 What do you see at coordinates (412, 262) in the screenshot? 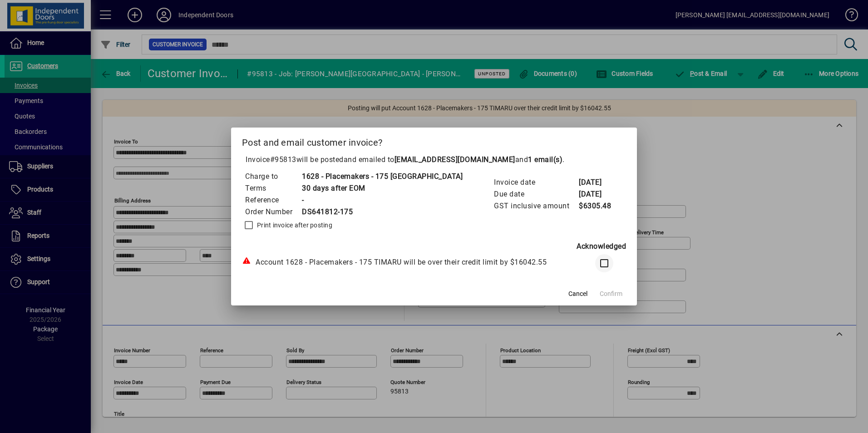
I see `div: Account 1628 - Placemakers - 175 TIMARU will be over their credit limit by $16042.55` at bounding box center [412, 262].